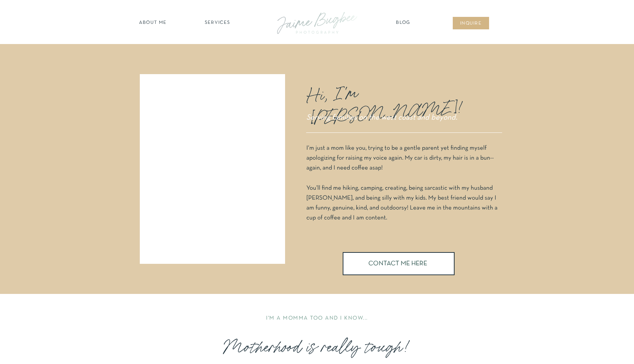  Describe the element at coordinates (403, 187) in the screenshot. I see `p: I'm just a mom like you, trying to be a gentle parent yet finding myself apologizing for raising ...` at that location.